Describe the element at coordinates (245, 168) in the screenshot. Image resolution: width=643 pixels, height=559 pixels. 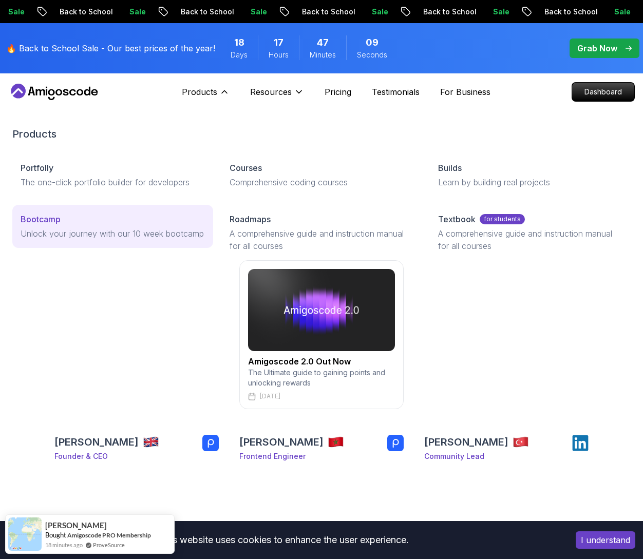
I see `p: Courses` at that location.